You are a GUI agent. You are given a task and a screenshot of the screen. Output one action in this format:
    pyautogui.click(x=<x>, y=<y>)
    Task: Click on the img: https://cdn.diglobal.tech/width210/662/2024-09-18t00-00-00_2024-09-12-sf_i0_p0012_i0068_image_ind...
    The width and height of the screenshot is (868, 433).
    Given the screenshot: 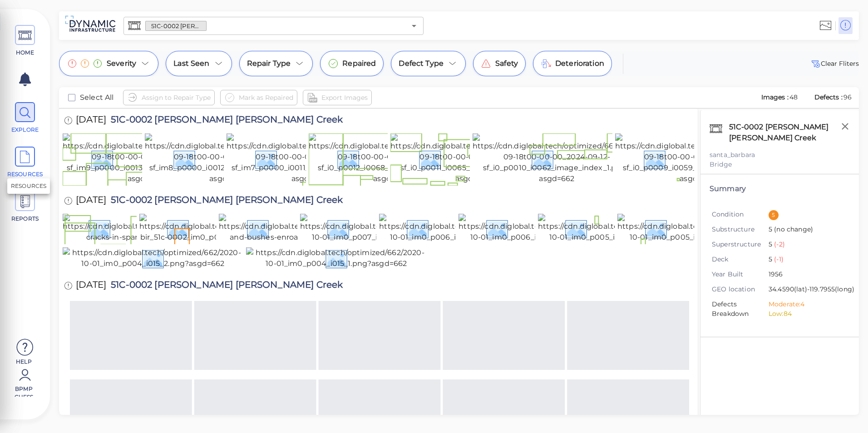 What is the action you would take?
    pyautogui.click(x=391, y=159)
    